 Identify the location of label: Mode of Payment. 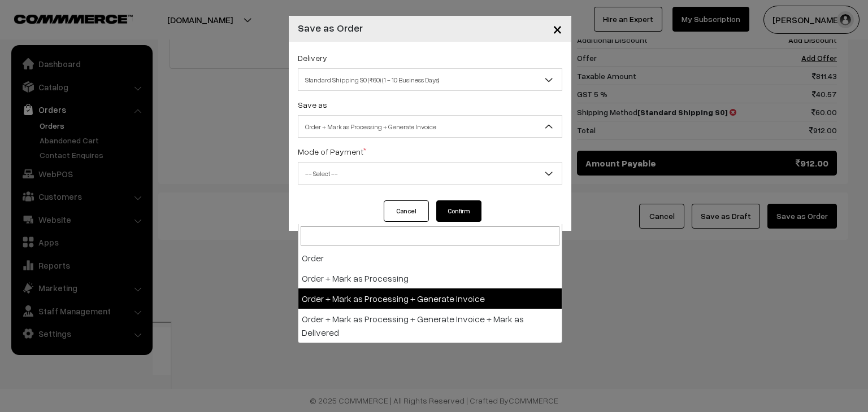
(332, 151).